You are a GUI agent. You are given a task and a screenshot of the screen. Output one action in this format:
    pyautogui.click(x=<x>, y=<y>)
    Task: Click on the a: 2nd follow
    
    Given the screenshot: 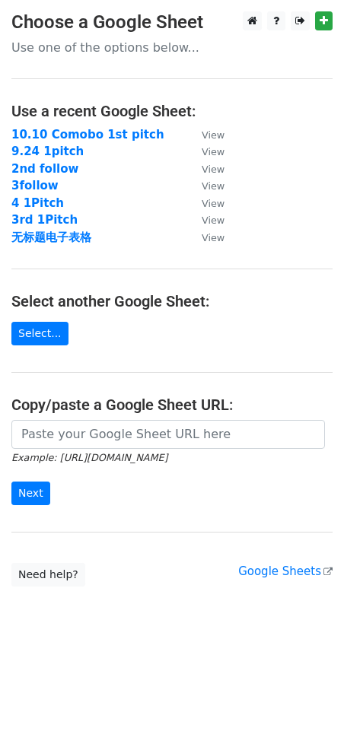 What is the action you would take?
    pyautogui.click(x=45, y=169)
    